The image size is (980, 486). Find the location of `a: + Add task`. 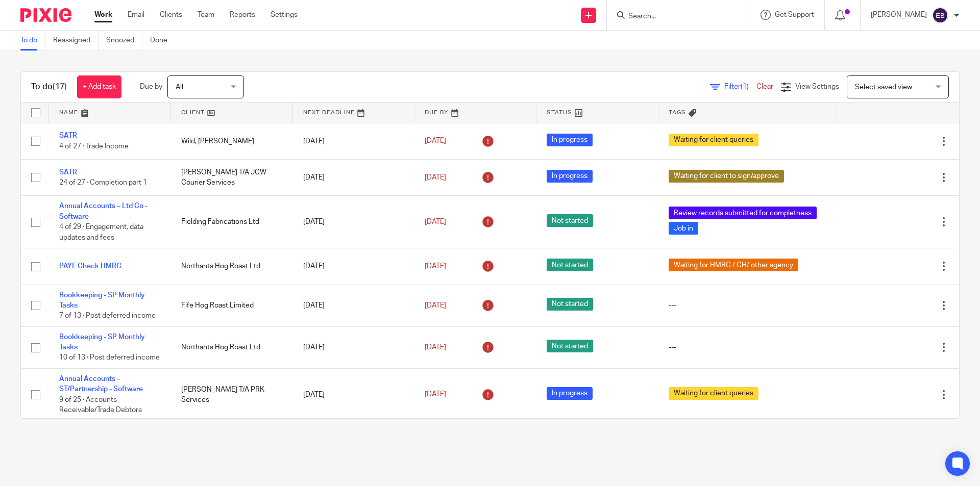

a: + Add task is located at coordinates (99, 87).